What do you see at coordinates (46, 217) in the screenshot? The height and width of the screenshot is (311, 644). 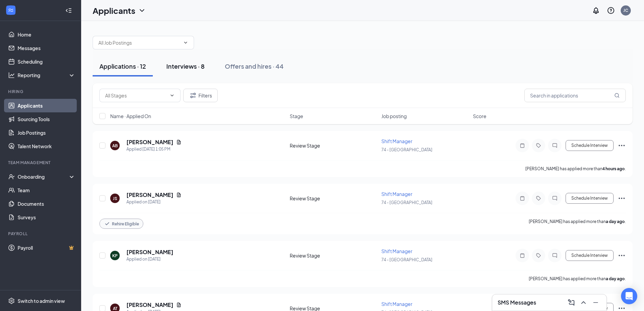 I see `a: Surveys` at bounding box center [46, 217].